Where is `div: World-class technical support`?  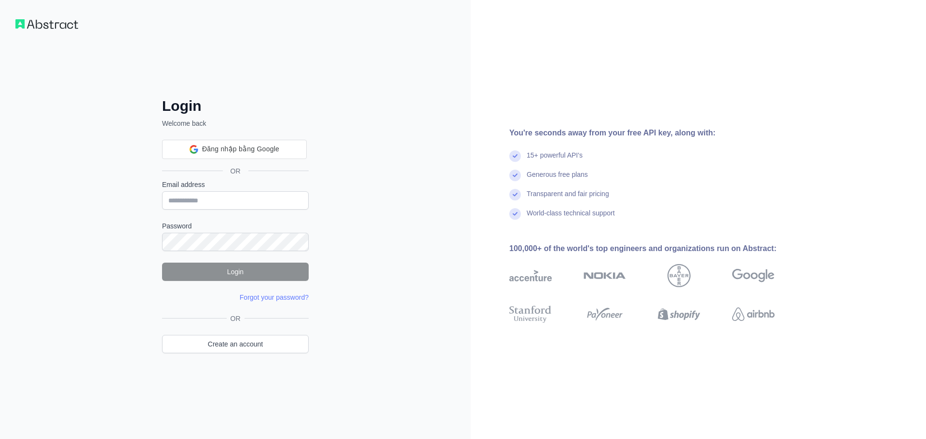 div: World-class technical support is located at coordinates (570, 218).